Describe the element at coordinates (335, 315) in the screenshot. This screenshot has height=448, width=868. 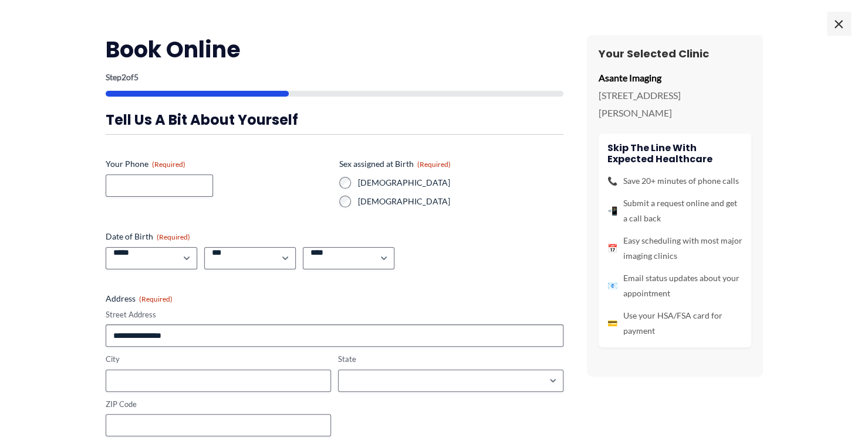
I see `label: Street Address` at that location.